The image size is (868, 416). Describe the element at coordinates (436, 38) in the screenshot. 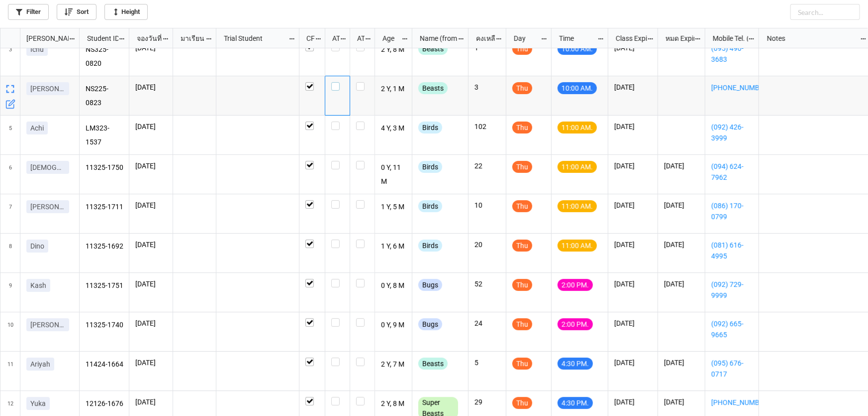

I see `div: Name (from Class)` at that location.